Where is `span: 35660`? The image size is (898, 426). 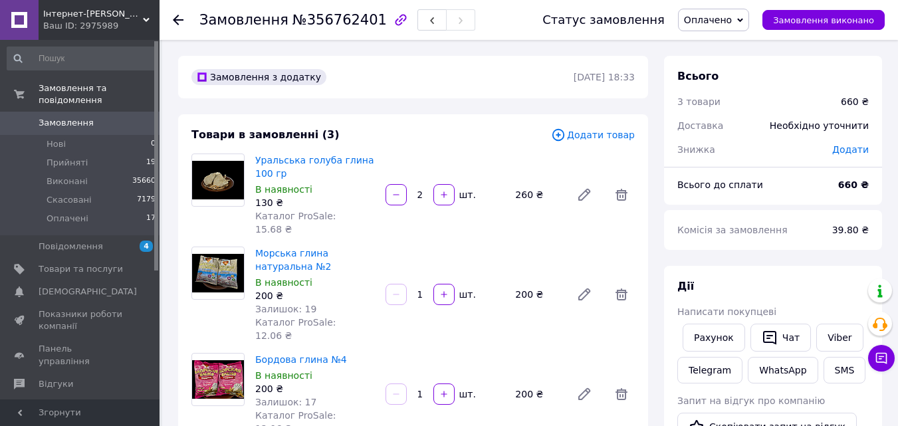
span: 35660 is located at coordinates (144, 182).